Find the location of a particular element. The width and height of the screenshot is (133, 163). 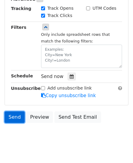

strong: Tracking is located at coordinates (21, 9).